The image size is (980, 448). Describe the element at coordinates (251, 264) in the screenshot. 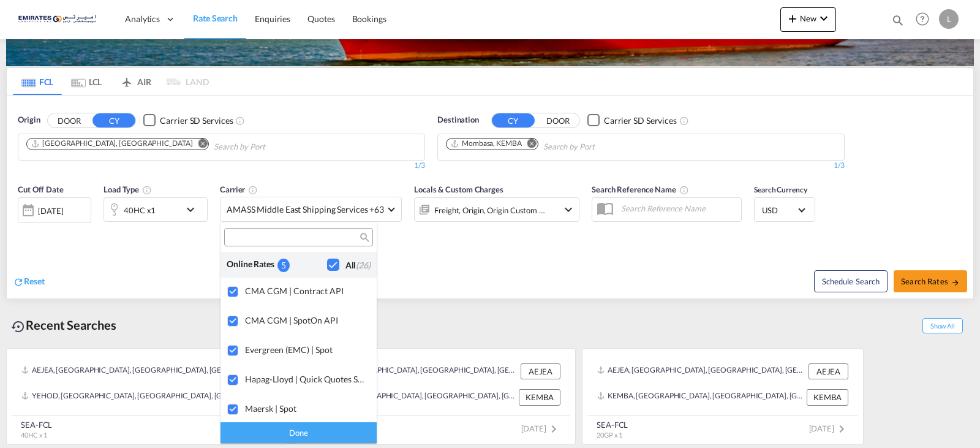

I see `div: Online Rates` at that location.